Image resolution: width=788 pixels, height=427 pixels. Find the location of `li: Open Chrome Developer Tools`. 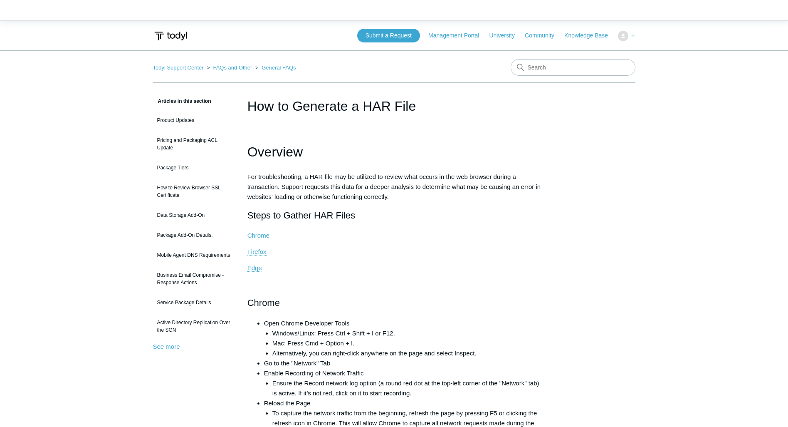

li: Open Chrome Developer Tools is located at coordinates (402, 338).